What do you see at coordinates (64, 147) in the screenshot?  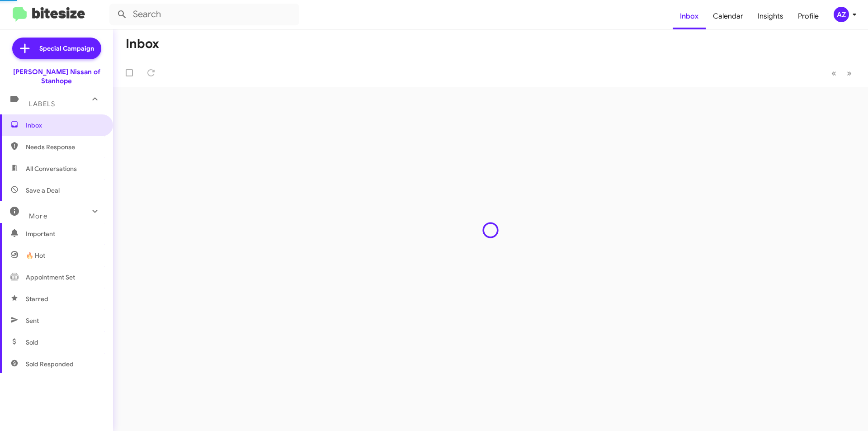 I see `span: Needs Response` at bounding box center [64, 147].